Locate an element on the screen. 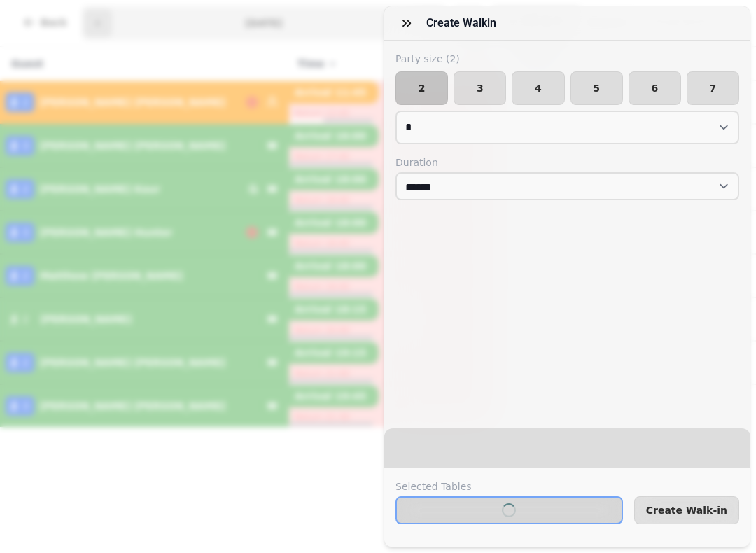 The image size is (756, 553). span: 6 is located at coordinates (654, 88).